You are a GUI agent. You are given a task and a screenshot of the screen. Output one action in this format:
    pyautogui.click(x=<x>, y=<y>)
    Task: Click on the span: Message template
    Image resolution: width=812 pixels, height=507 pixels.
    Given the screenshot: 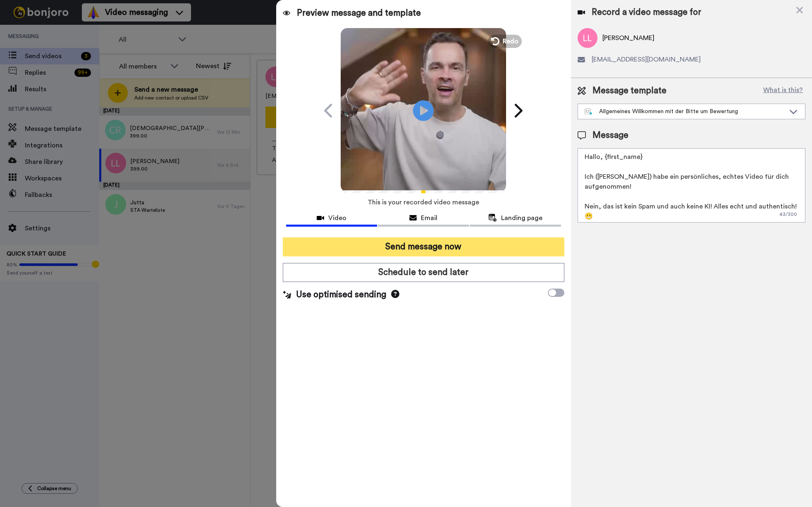 What is the action you would take?
    pyautogui.click(x=629, y=91)
    